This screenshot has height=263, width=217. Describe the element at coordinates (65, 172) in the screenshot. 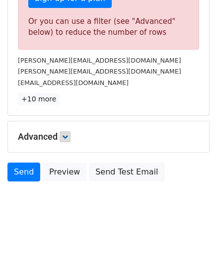

I see `a: Preview` at that location.